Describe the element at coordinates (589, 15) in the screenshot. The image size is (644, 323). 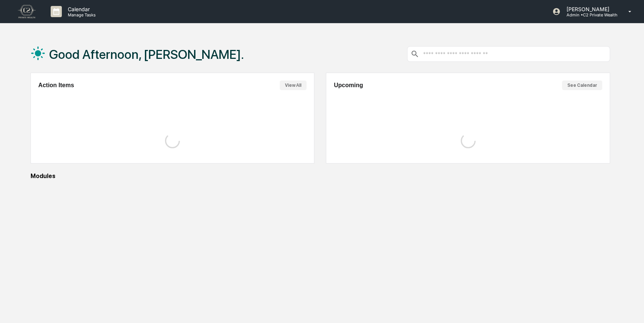
I see `p: Admin • C2 Private Wealth` at that location.